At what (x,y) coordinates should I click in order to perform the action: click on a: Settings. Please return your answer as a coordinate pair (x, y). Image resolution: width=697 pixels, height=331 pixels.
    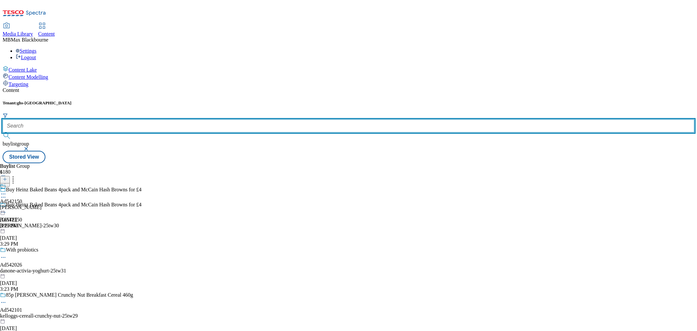
    Looking at the image, I should click on (26, 51).